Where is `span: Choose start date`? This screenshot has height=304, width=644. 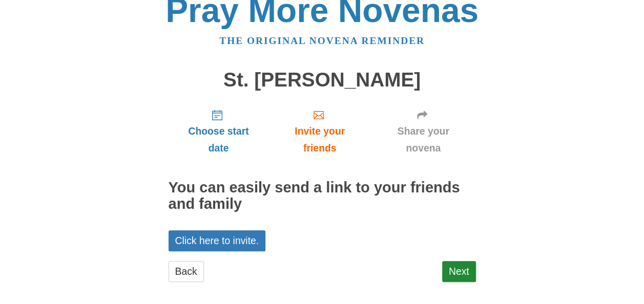
span: Choose start date is located at coordinates (219, 140).